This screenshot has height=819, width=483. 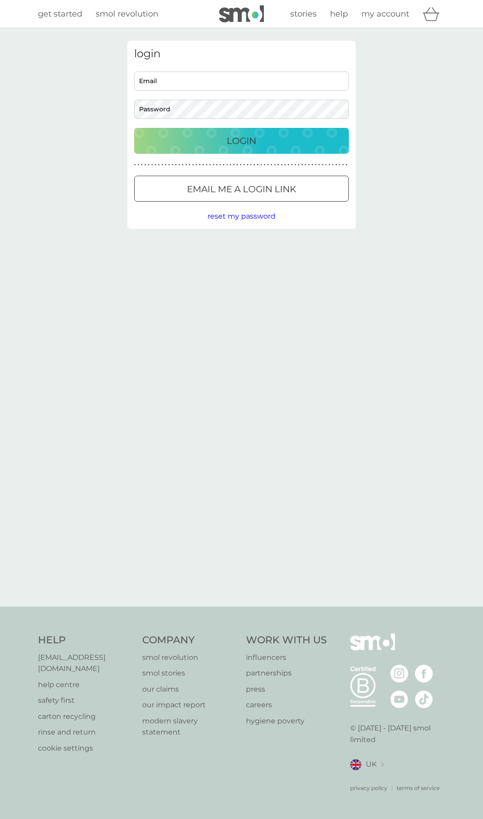 I want to click on div: basket, so click(x=434, y=14).